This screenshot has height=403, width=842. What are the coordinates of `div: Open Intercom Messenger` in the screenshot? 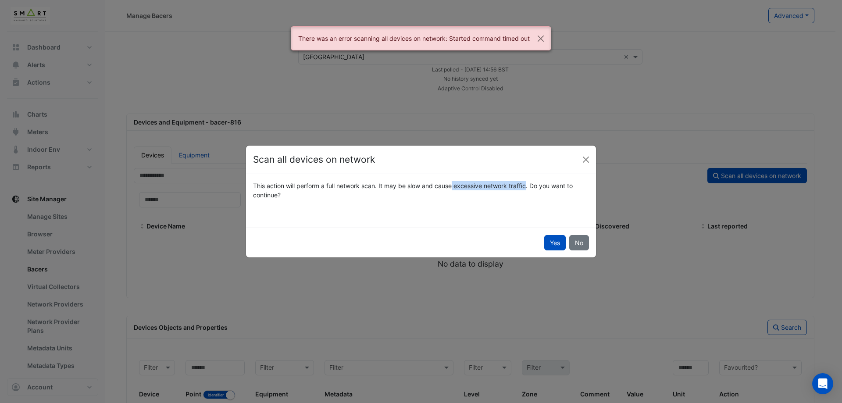 It's located at (823, 384).